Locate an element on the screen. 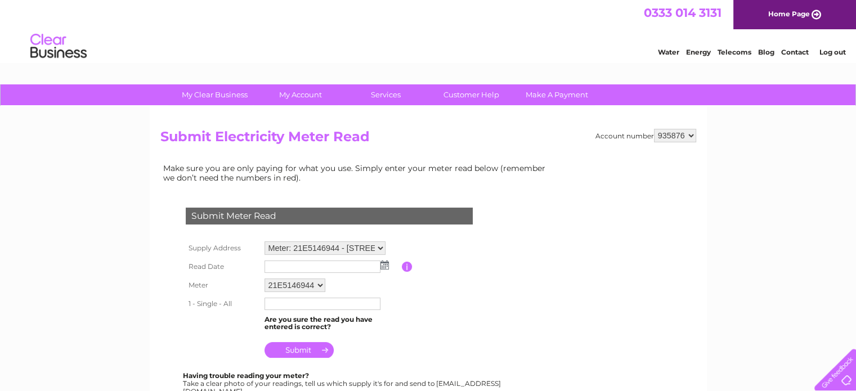 The width and height of the screenshot is (856, 391). td: Are you sure the read you have entered is correct? is located at coordinates (331, 324).